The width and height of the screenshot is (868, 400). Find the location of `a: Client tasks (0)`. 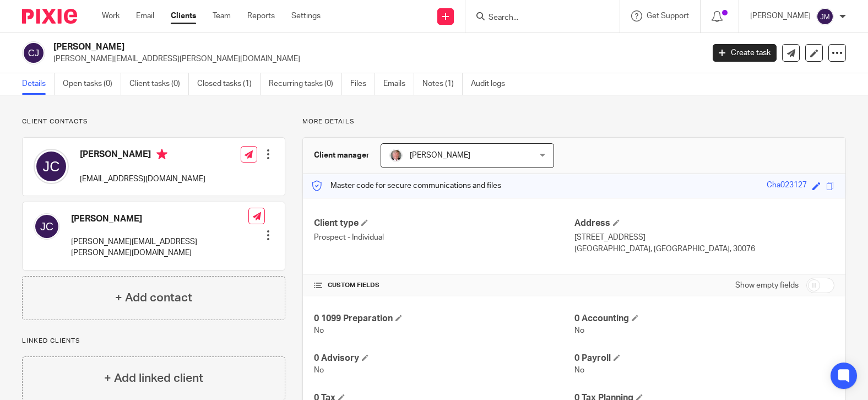

a: Client tasks (0) is located at coordinates (159, 83).